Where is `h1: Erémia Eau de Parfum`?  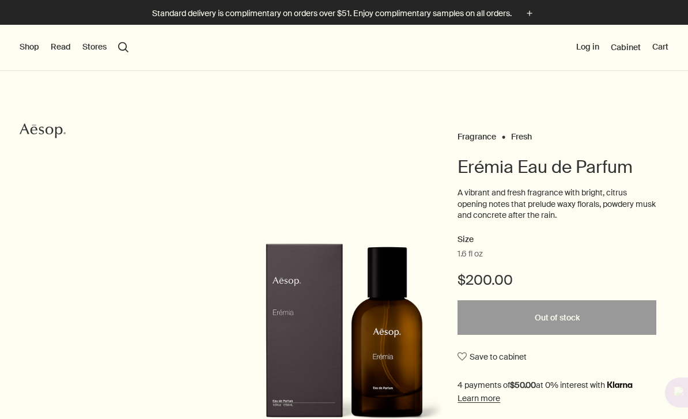
h1: Erémia Eau de Parfum is located at coordinates (556, 167).